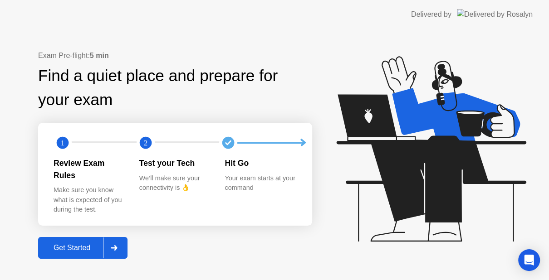  I want to click on div: Open Intercom Messenger, so click(529, 260).